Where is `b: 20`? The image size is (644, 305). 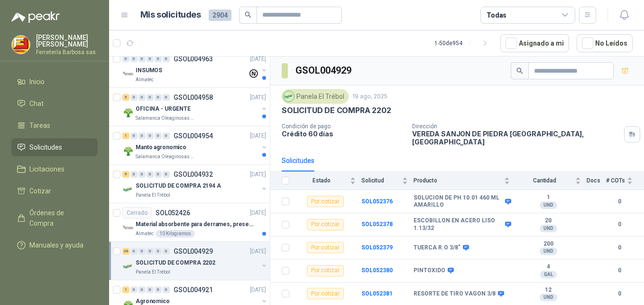
b: 20 is located at coordinates (548, 221).